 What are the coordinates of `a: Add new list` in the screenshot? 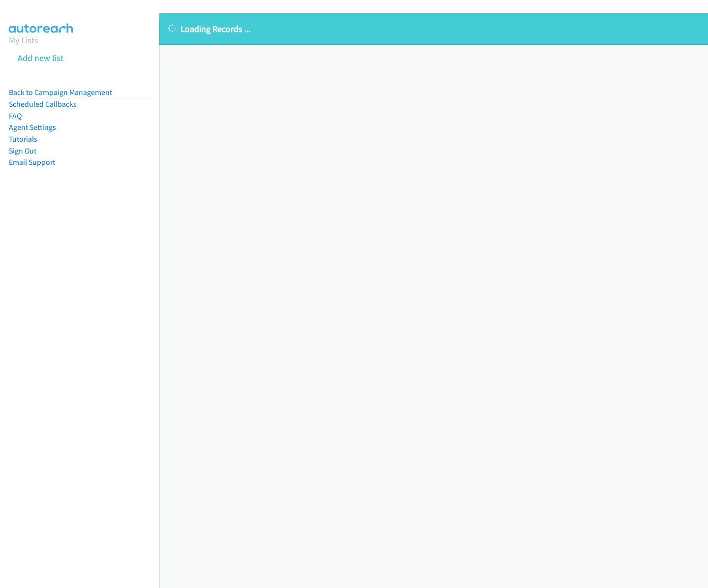 It's located at (40, 57).